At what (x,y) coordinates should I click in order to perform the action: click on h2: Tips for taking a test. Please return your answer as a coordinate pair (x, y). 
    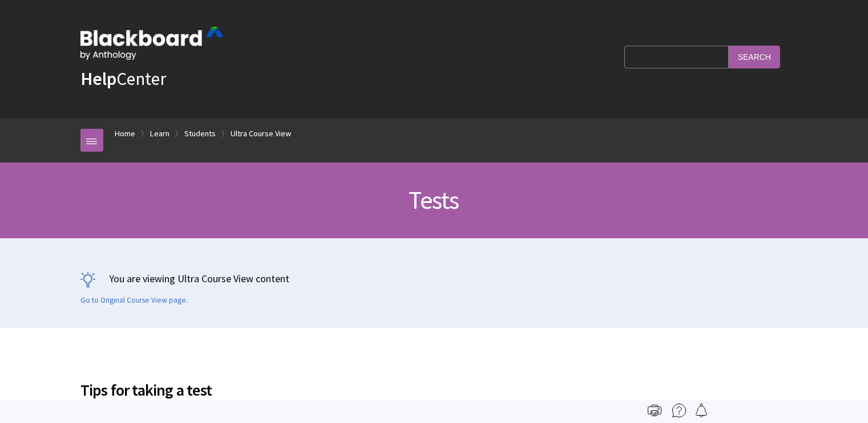
    Looking at the image, I should click on (434, 384).